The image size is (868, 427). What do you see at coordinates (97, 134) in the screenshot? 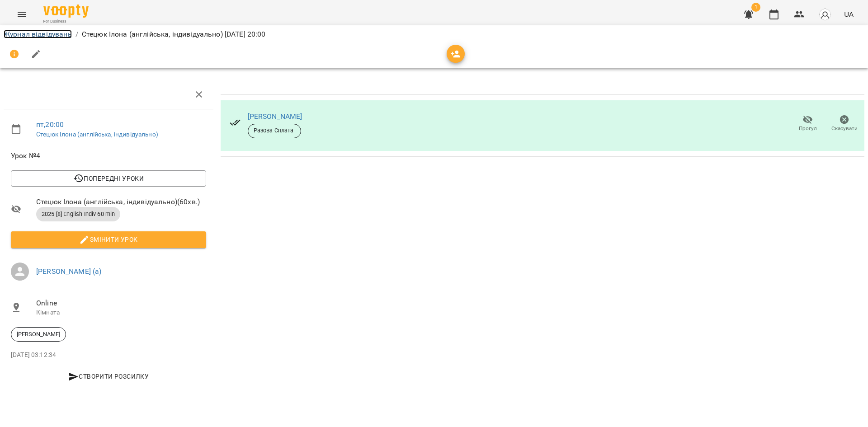
I see `a: Стецюк Ілона (англійська, індивідуально)` at bounding box center [97, 134].